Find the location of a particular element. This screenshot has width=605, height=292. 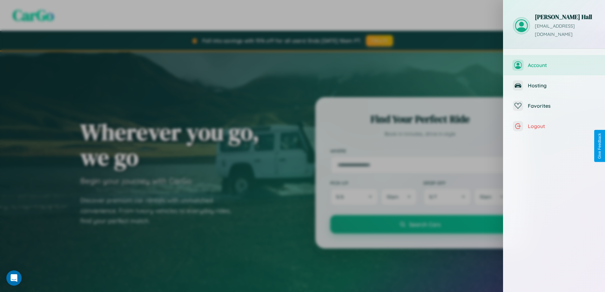

button: Favorites is located at coordinates (554, 106).